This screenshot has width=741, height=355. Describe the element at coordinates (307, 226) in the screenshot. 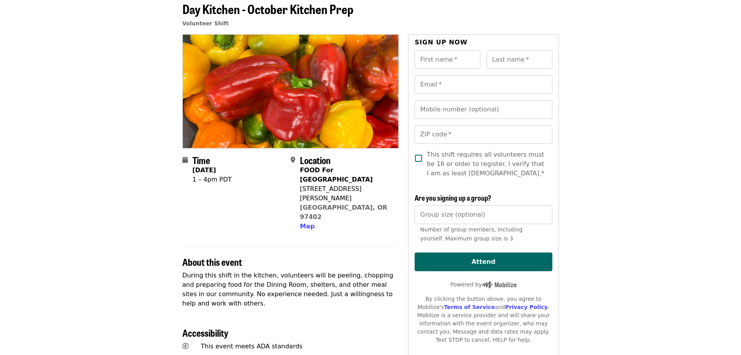

I see `button: Map` at that location.